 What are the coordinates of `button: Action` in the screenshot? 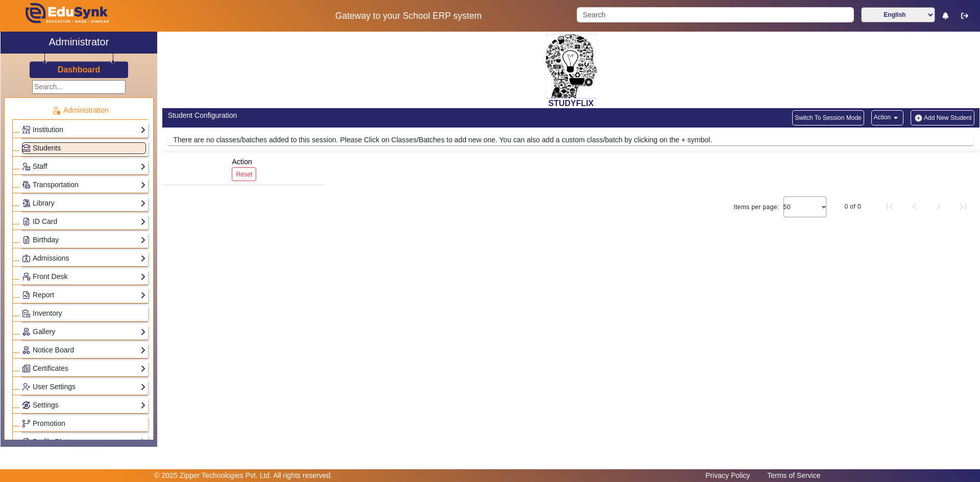 It's located at (888, 117).